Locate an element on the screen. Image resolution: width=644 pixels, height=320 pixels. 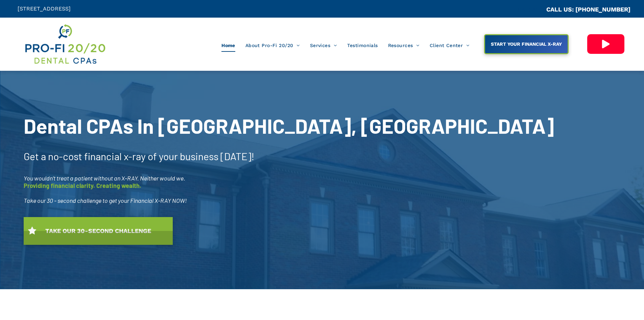
a: TAKE OUR 30-SECOND CHALLENGE is located at coordinates (98, 231).